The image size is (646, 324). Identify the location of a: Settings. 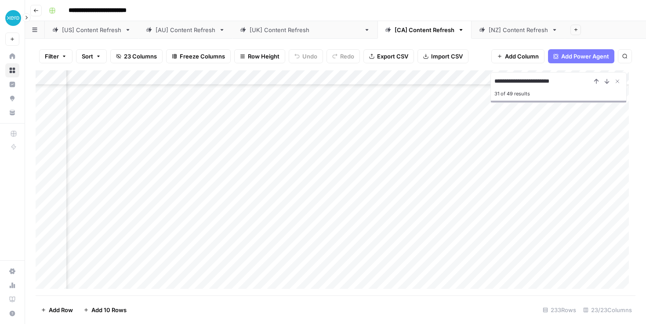
(12, 271).